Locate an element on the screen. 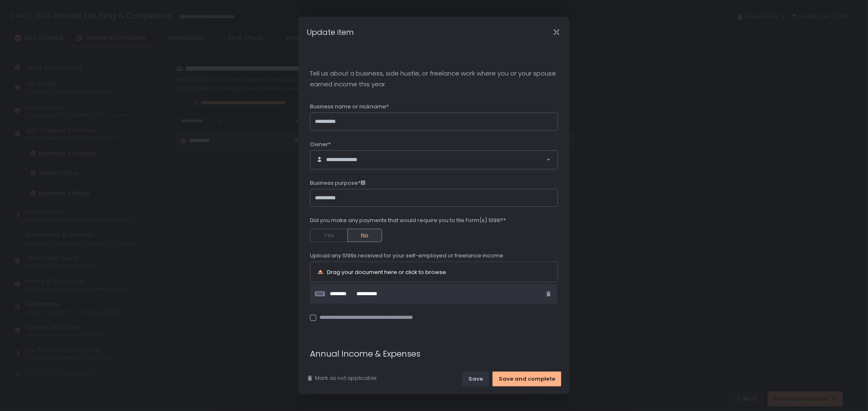 The image size is (868, 411). div: Close is located at coordinates (557, 32).